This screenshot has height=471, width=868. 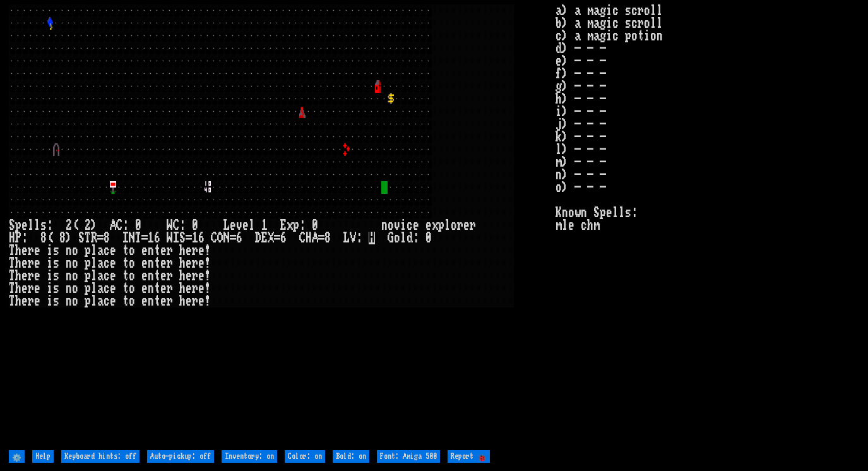 I want to click on div: G, so click(x=391, y=238).